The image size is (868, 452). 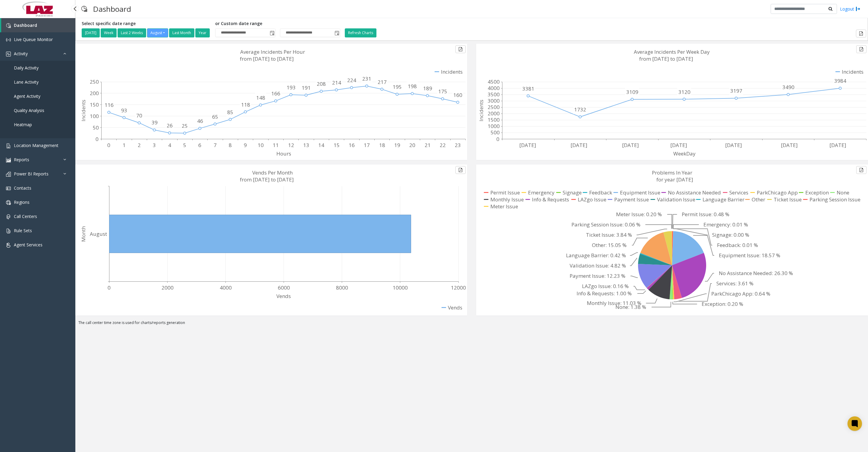 I want to click on text: 217, so click(x=382, y=82).